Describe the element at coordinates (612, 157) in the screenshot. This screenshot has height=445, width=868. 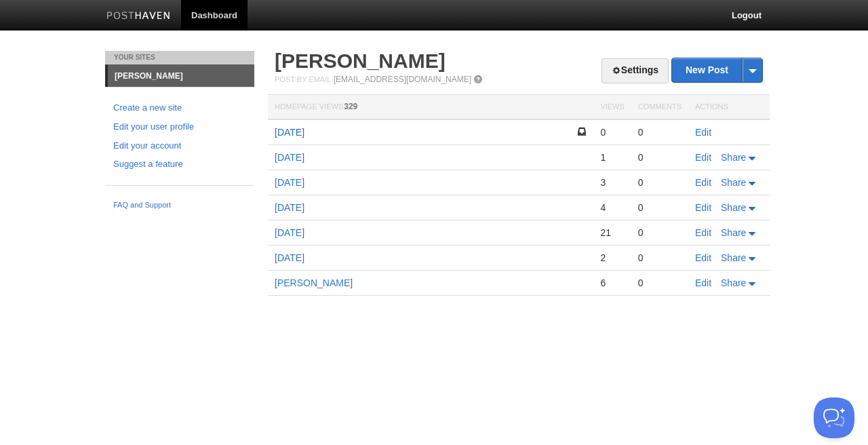
I see `div: 1` at that location.